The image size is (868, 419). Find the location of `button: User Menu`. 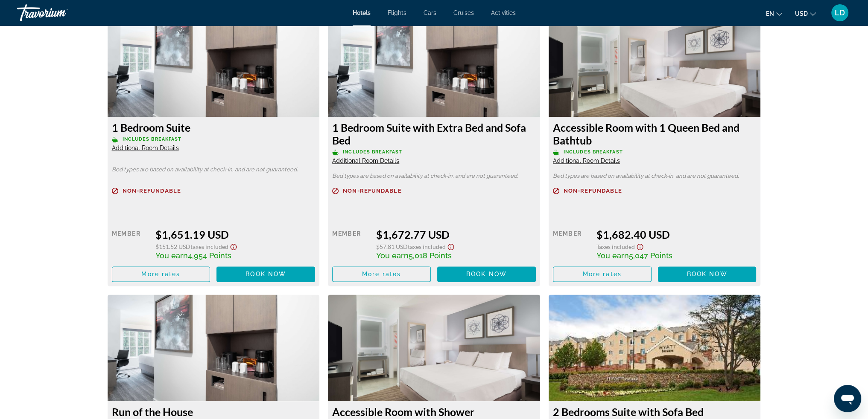

button: User Menu is located at coordinates (840, 13).